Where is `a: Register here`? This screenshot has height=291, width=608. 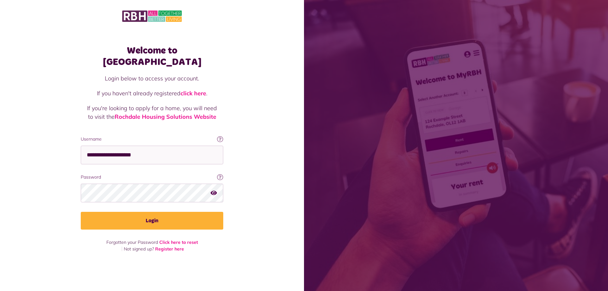 a: Register here is located at coordinates (169, 249).